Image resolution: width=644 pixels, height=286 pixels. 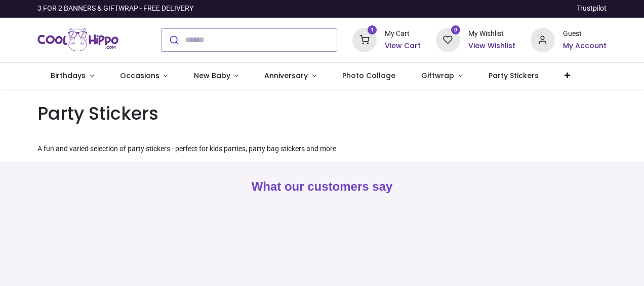 I want to click on a: Trustpilot, so click(x=592, y=8).